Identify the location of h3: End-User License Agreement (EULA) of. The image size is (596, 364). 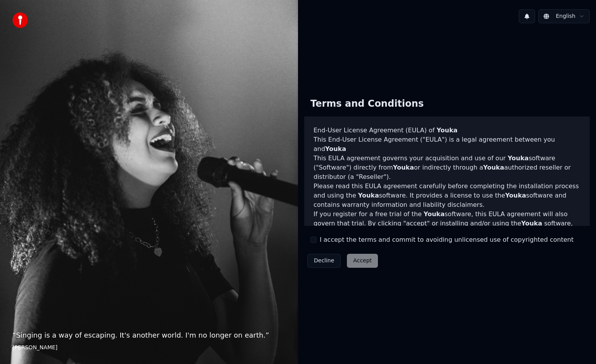
(447, 130).